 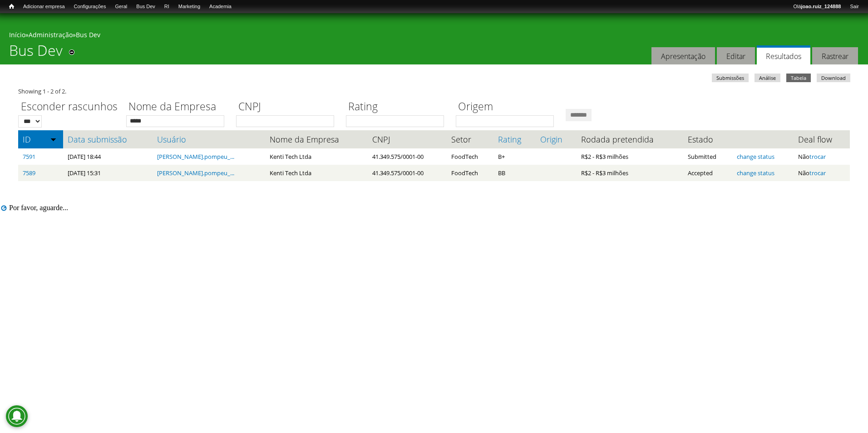 What do you see at coordinates (470, 139) in the screenshot?
I see `th: Setor` at bounding box center [470, 139].